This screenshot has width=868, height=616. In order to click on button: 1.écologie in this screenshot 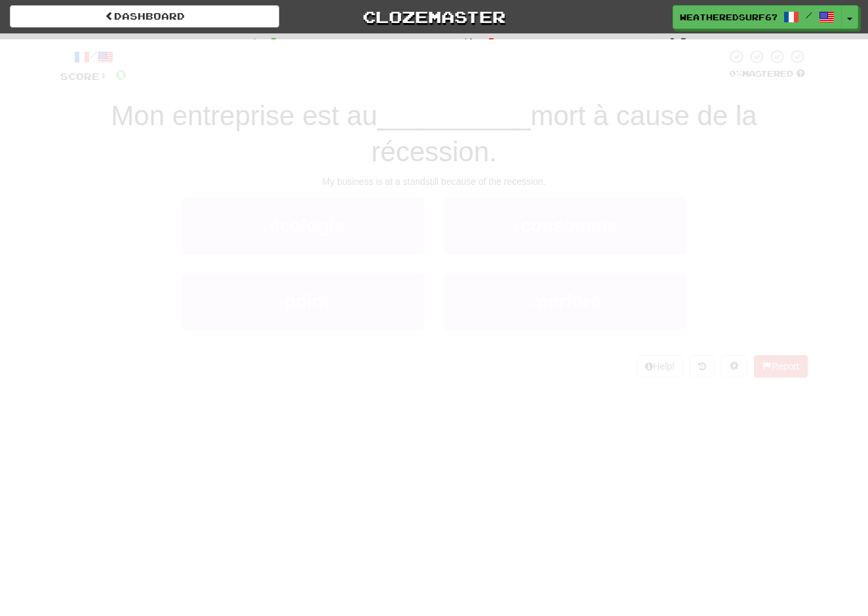, I will do `click(303, 226)`.